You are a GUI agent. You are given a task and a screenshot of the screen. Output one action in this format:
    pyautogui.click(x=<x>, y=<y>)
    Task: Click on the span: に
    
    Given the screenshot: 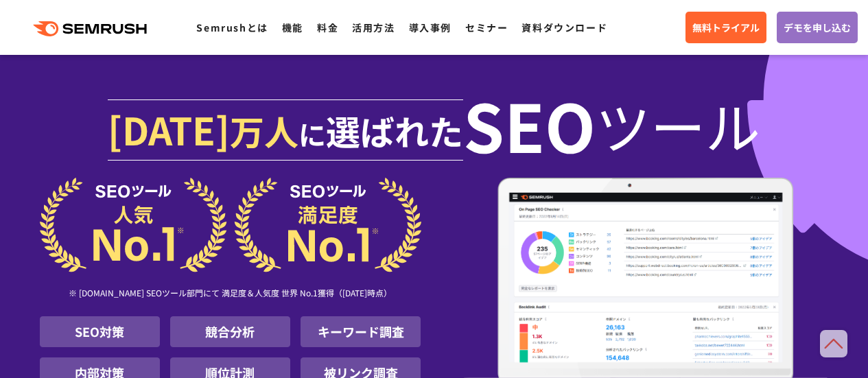 What is the action you would take?
    pyautogui.click(x=313, y=134)
    